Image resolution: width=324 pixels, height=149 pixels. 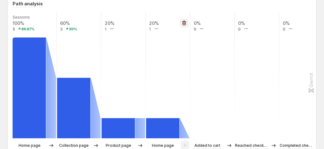 I want to click on path: Product page-5,914,205c4,089ae7b: 1, so click(x=118, y=128).